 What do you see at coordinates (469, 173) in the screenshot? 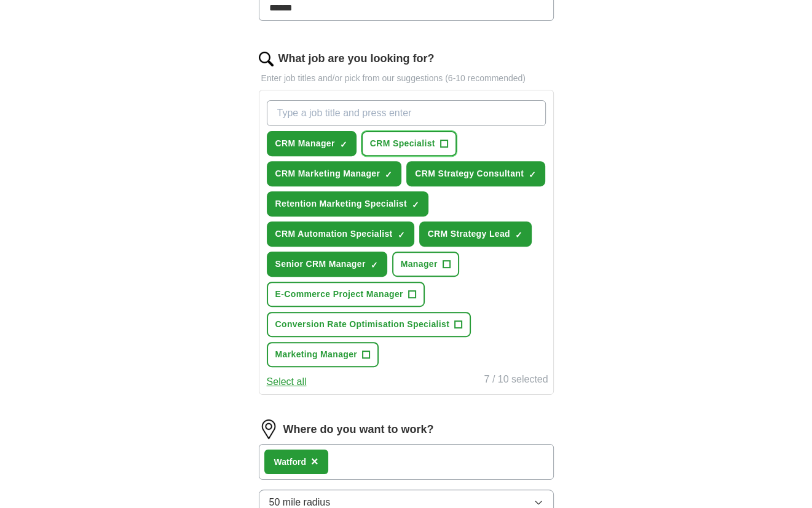
I see `span: CRM Strategy Consultant` at bounding box center [469, 173].